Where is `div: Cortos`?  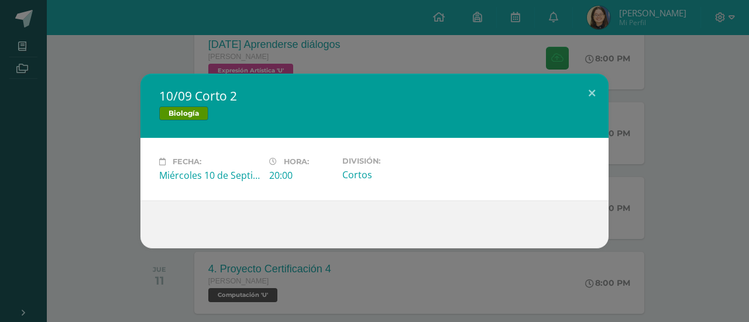
div: Cortos is located at coordinates (392, 175).